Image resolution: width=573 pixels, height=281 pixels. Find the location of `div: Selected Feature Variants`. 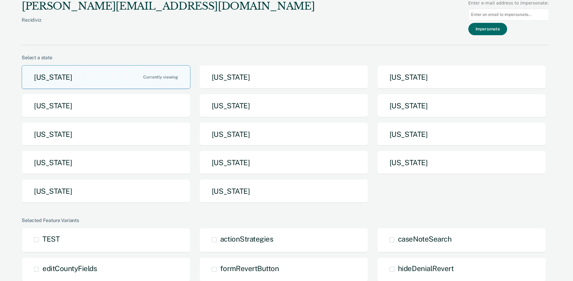

div: Selected Feature Variants is located at coordinates (285, 220).